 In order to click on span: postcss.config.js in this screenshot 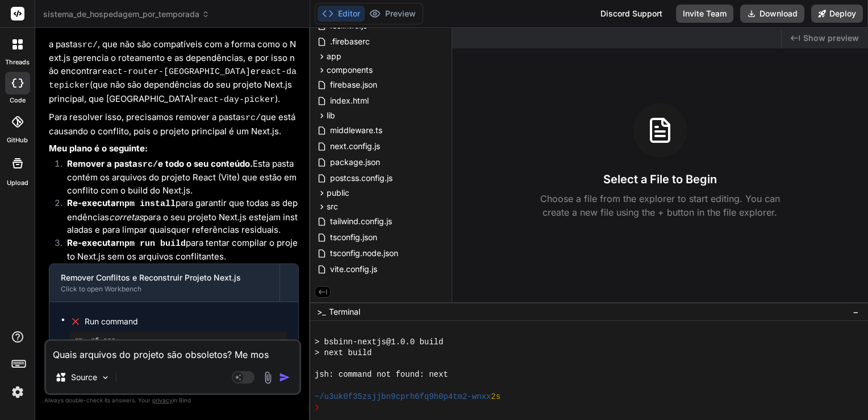, I will do `click(361, 178)`.